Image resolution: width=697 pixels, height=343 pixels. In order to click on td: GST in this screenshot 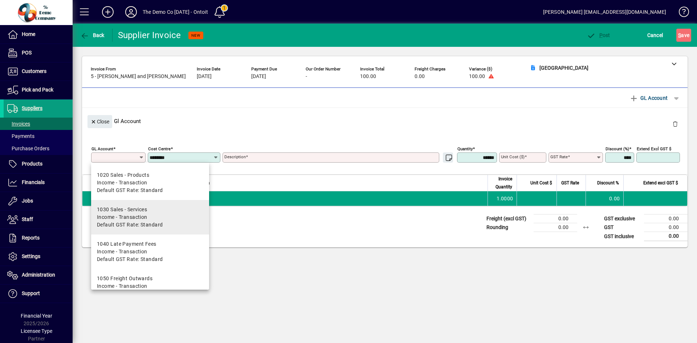, I will do `click(622, 228)`.